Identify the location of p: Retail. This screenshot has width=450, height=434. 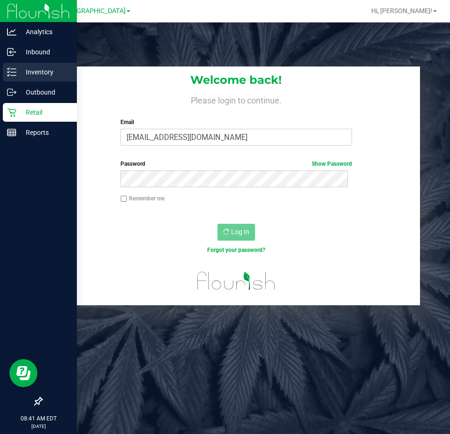
(45, 112).